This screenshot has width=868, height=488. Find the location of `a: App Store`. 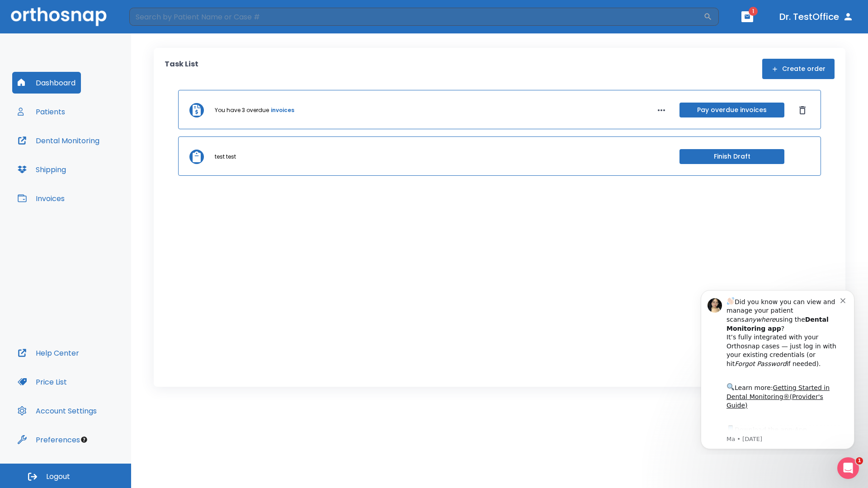

a: App Store is located at coordinates (80, 152).